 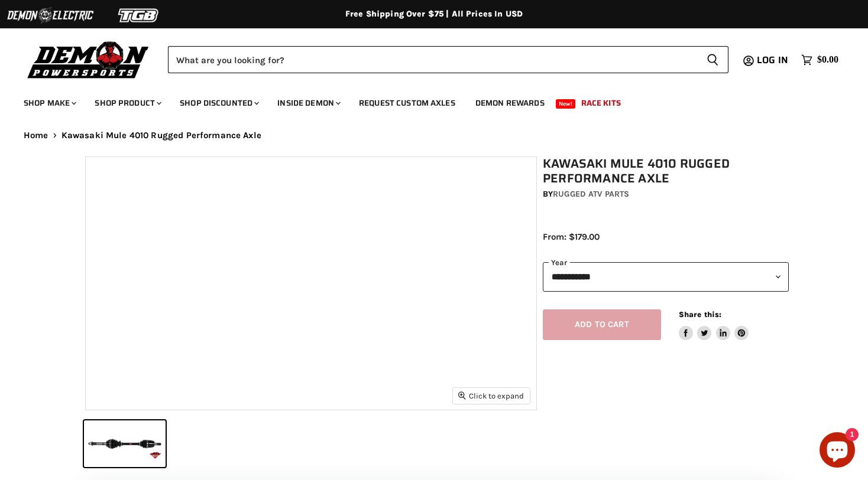 I want to click on img: TGB Logo 2, so click(x=139, y=15).